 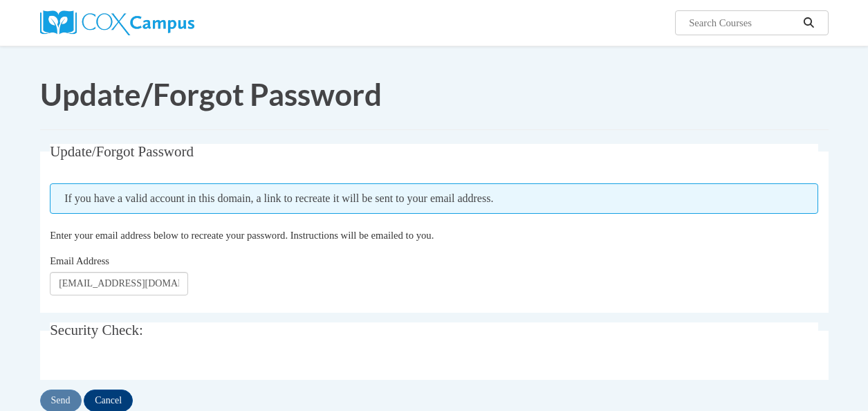 What do you see at coordinates (743, 23) in the screenshot?
I see `input: Search Courses` at bounding box center [743, 23].